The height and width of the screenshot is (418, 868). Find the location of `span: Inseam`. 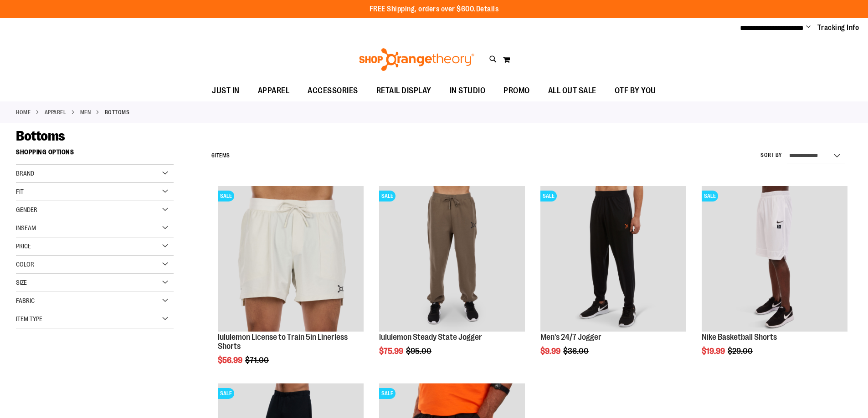

span: Inseam is located at coordinates (26, 228).